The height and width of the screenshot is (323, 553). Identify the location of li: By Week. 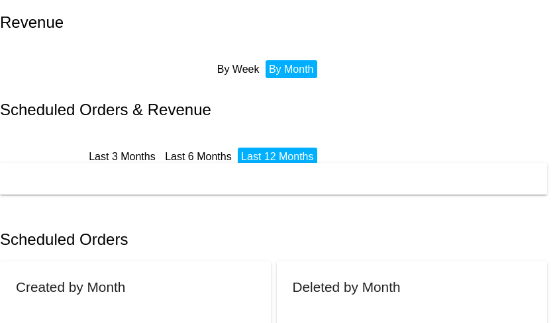
(239, 69).